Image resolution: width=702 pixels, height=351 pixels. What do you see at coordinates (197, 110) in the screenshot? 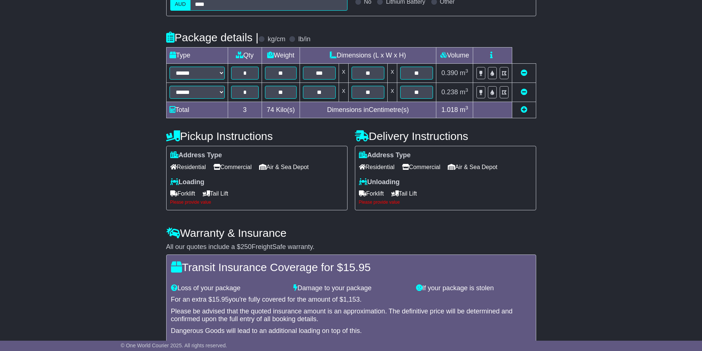
I see `td: Total` at bounding box center [197, 110].